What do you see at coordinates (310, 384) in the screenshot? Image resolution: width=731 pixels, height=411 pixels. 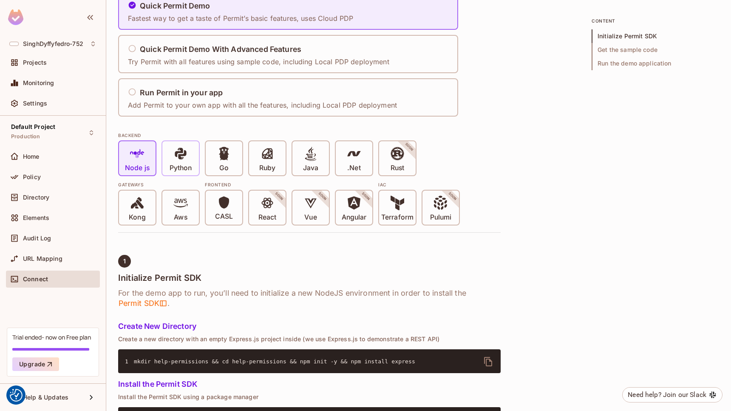 I see `h5: Install the Permit SDK` at bounding box center [310, 384].